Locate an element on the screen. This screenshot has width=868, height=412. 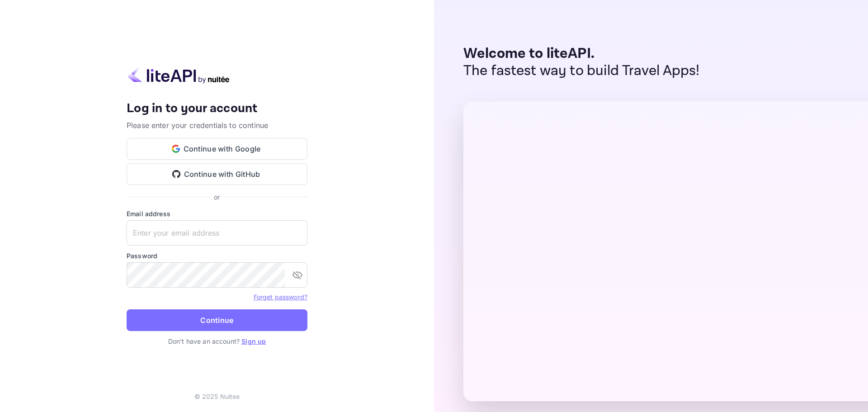
input: Enter your email address is located at coordinates (217, 233).